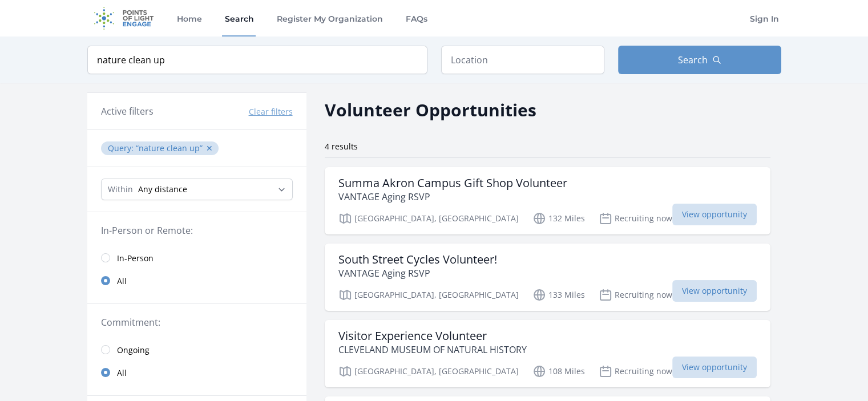 The height and width of the screenshot is (401, 868). Describe the element at coordinates (197, 350) in the screenshot. I see `a: Ongoing` at that location.